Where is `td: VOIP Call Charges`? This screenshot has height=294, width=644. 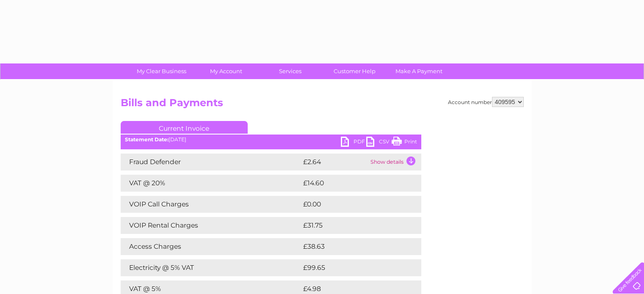
td: VOIP Call Charges is located at coordinates (211, 205).